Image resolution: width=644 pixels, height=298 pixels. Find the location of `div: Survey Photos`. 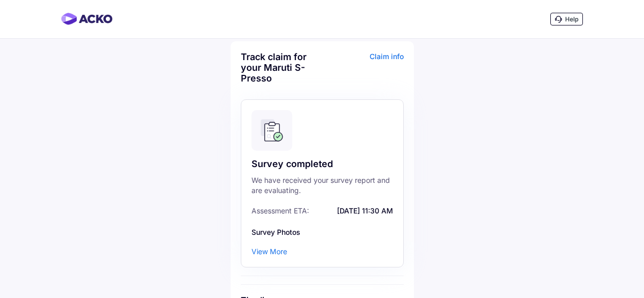

div: Survey Photos is located at coordinates (322, 232).